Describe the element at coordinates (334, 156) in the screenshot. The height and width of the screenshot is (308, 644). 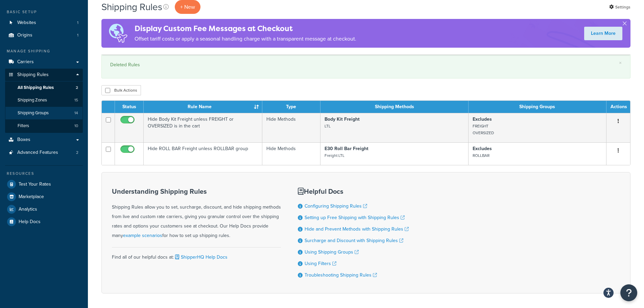
I see `small: Freight LTL` at that location.